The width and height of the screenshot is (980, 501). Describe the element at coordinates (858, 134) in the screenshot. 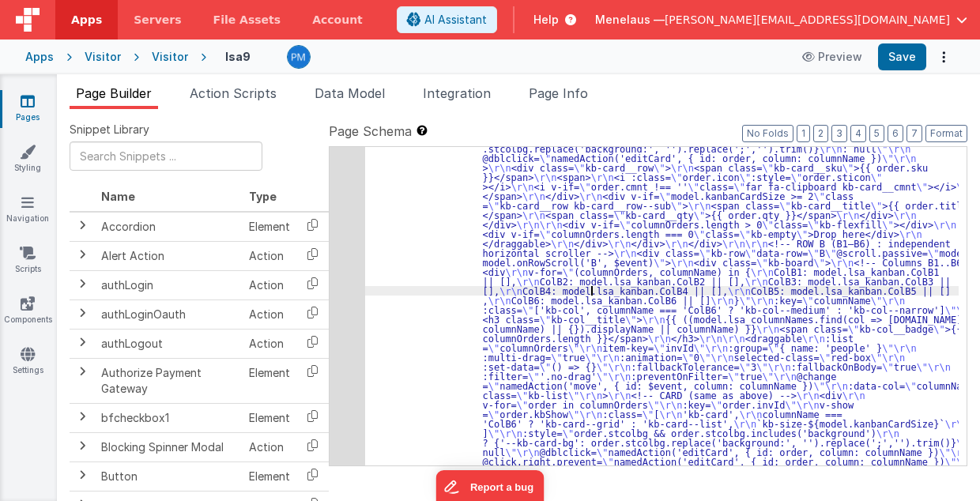

I see `button: 4` at that location.